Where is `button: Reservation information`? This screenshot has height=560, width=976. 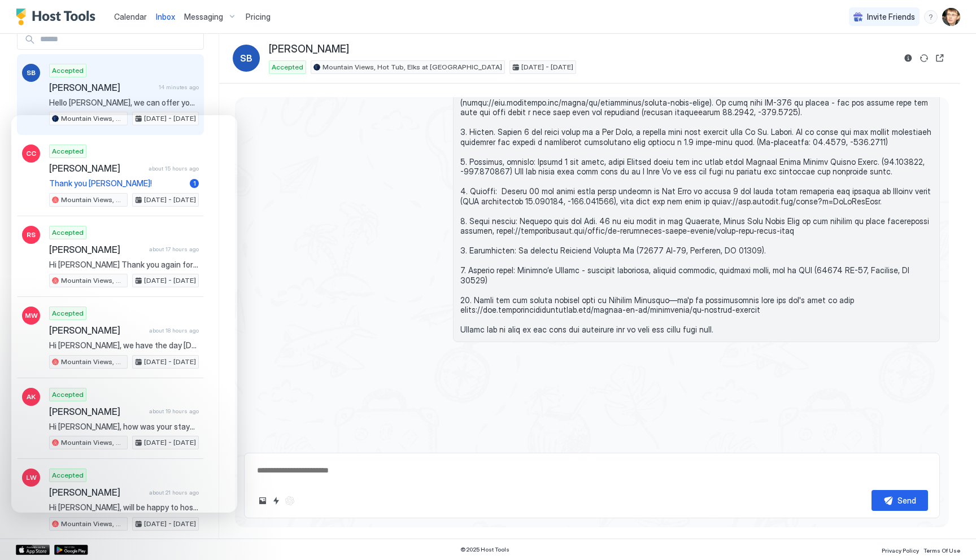
button: Reservation information is located at coordinates (908, 58).